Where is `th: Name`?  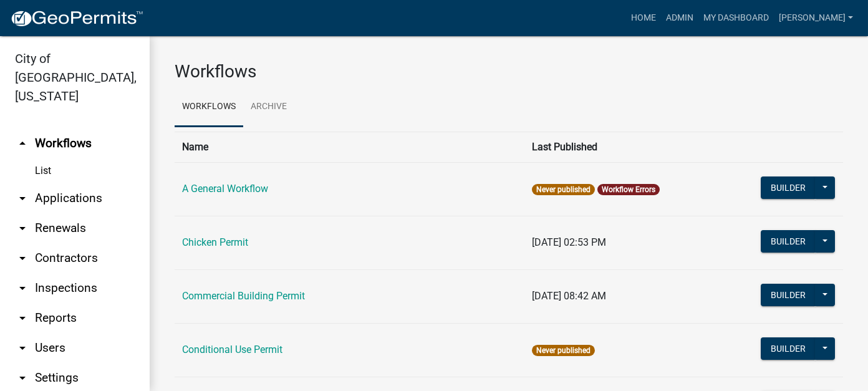 th: Name is located at coordinates (349, 146).